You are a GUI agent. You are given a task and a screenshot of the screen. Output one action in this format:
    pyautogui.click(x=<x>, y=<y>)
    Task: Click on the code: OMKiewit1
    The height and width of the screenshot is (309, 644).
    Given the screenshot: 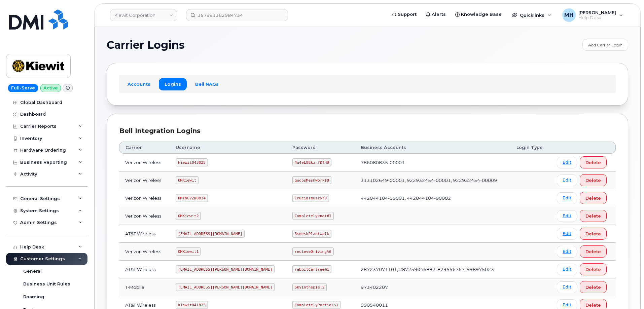 What is the action you would take?
    pyautogui.click(x=188, y=252)
    